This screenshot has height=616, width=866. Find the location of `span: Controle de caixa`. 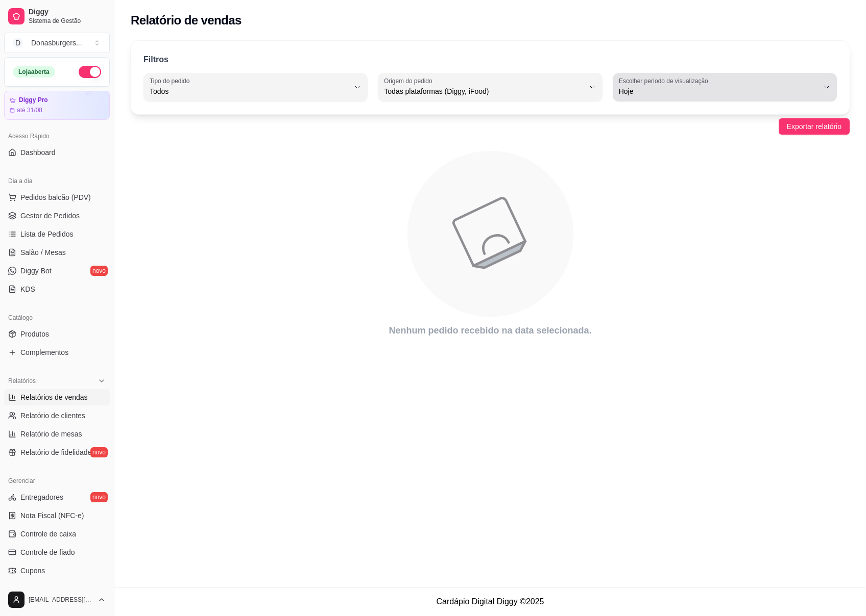

span: Controle de caixa is located at coordinates (48, 534).